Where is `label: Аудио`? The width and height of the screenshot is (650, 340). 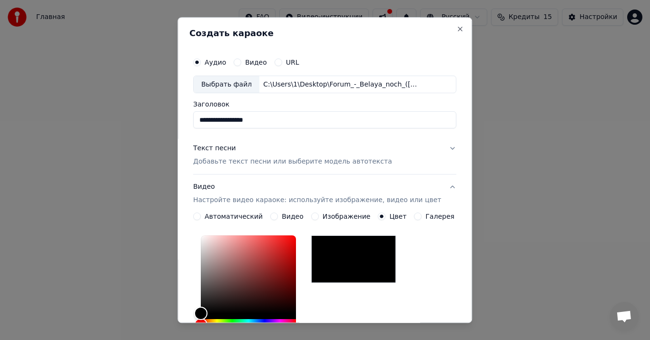 label: Аудио is located at coordinates (215, 62).